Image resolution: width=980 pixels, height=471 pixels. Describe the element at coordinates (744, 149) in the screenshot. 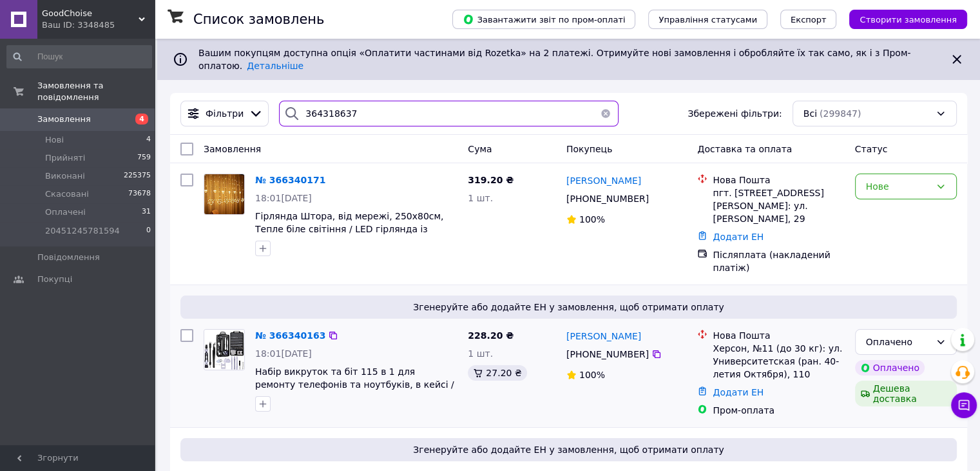

I see `span: Доставка та оплата` at that location.